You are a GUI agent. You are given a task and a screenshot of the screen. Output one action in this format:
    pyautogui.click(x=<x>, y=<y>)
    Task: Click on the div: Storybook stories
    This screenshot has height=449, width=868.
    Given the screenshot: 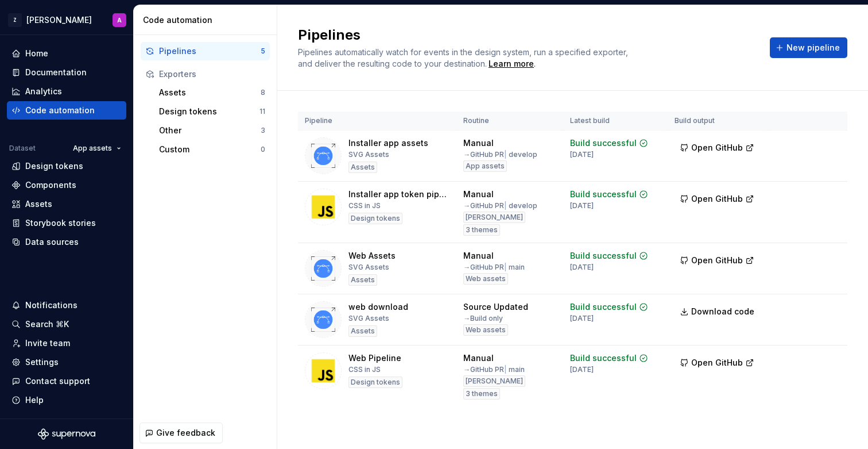 What is the action you would take?
    pyautogui.click(x=60, y=223)
    